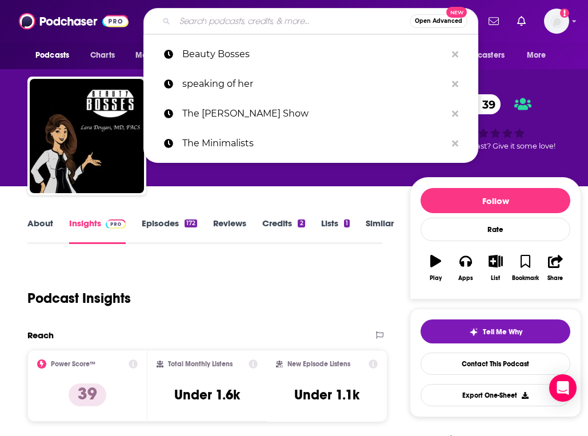 The height and width of the screenshot is (436, 588). Describe the element at coordinates (525, 278) in the screenshot. I see `div: Bookmark` at that location.